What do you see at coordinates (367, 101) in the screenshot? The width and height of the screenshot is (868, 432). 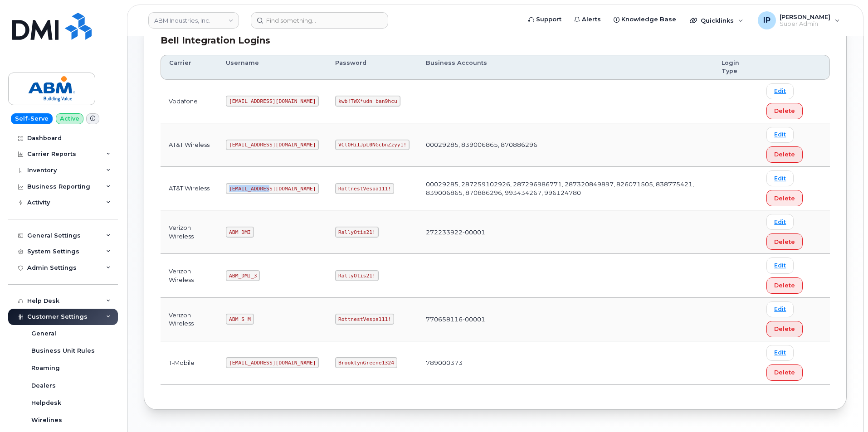 I see `code: kwb!TWX*udn_ban9hcu` at bounding box center [367, 101].